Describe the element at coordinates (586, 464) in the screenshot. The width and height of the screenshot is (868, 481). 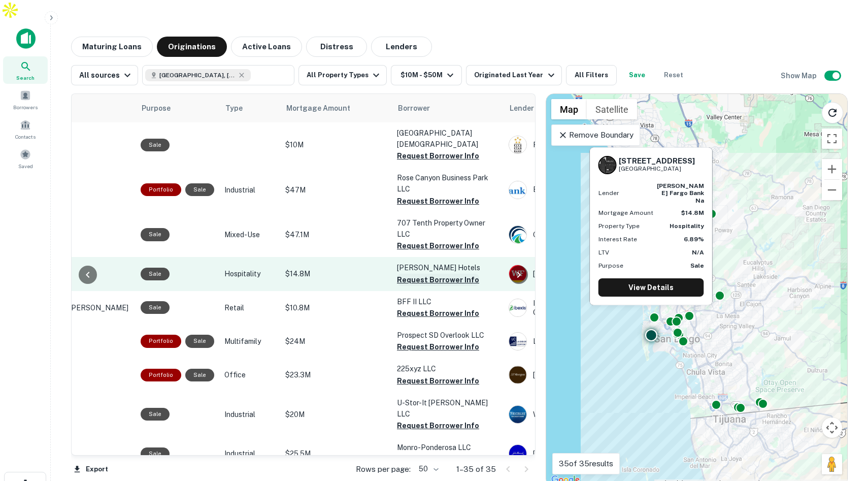
I see `p: 35 of 35 results` at that location.